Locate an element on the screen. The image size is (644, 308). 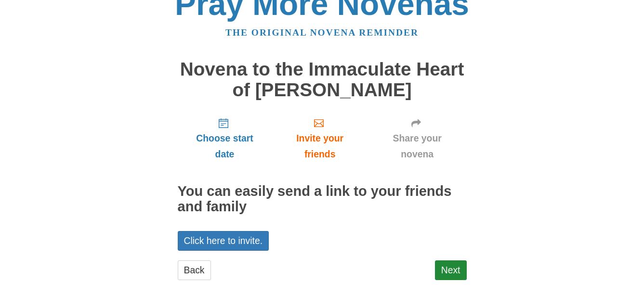
a: Back is located at coordinates (194, 270).